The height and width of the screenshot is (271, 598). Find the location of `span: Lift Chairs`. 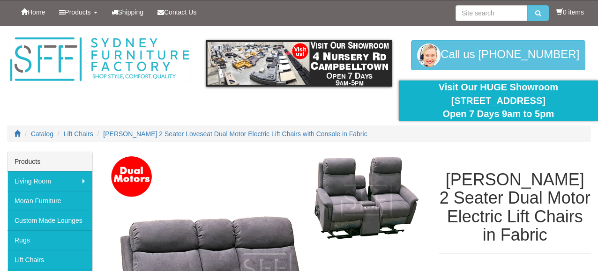

span: Lift Chairs is located at coordinates (78, 134).